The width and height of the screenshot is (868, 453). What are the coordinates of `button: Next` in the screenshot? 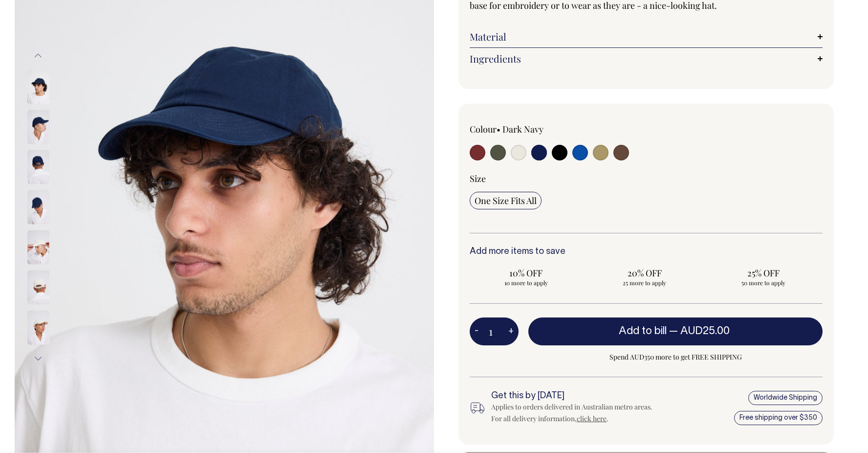 It's located at (38, 358).